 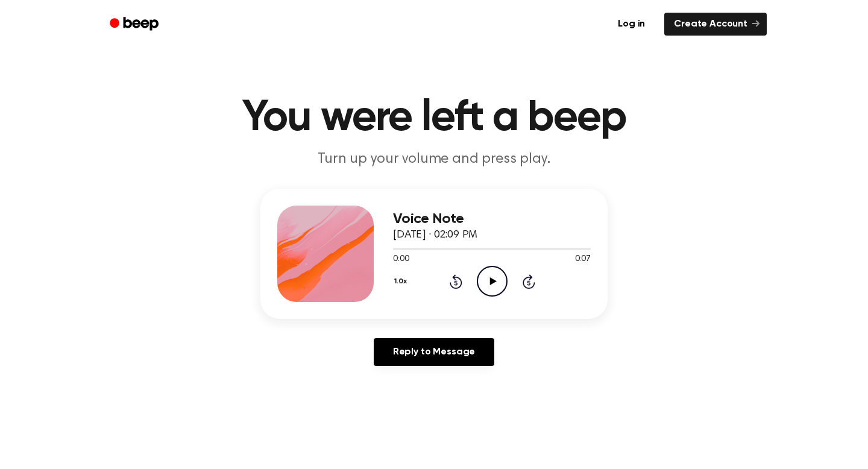 I want to click on h1: You were left a beep, so click(x=434, y=118).